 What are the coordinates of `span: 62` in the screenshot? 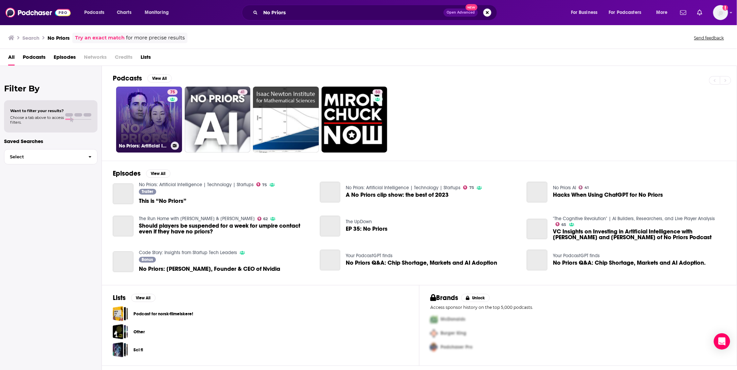 It's located at (265, 219).